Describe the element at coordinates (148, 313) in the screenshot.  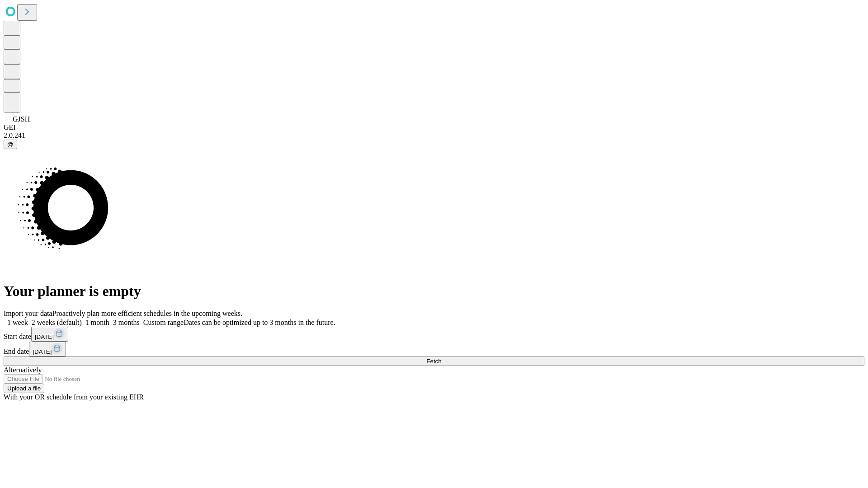
I see `span: Proactively plan more efficient schedules in the upcoming weeks.` at that location.